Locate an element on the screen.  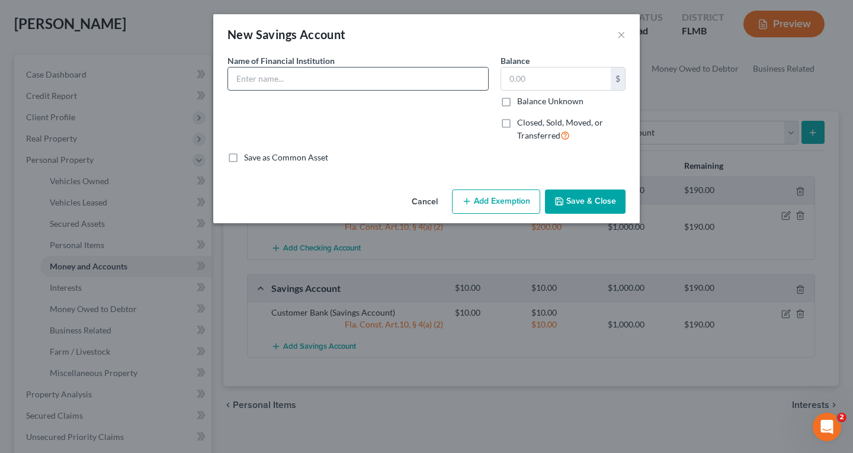
button: Save & Close is located at coordinates (585, 202).